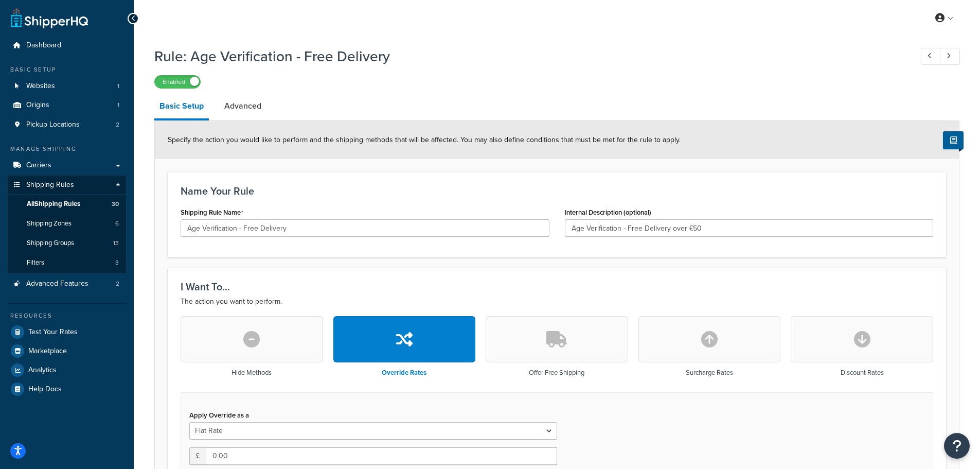 The image size is (980, 469). Describe the element at coordinates (404, 373) in the screenshot. I see `h3: Override Rates` at that location.